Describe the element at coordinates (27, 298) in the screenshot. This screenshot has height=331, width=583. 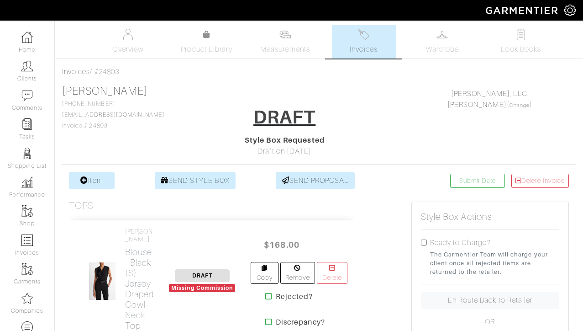
I see `img: companies-icon-14a0f246c7e91f24465de634b560f0151b0cc5c9ce11af5fac52e6d7d6371812.png` at that location.